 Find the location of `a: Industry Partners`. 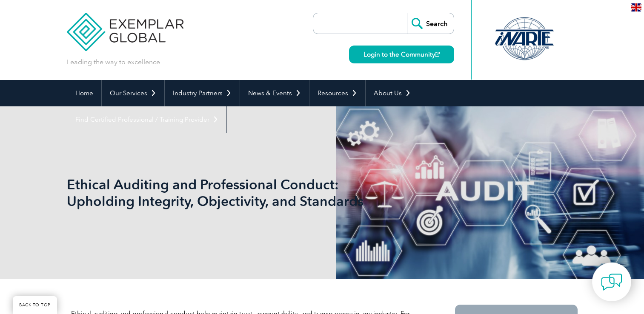

a: Industry Partners is located at coordinates (202, 93).